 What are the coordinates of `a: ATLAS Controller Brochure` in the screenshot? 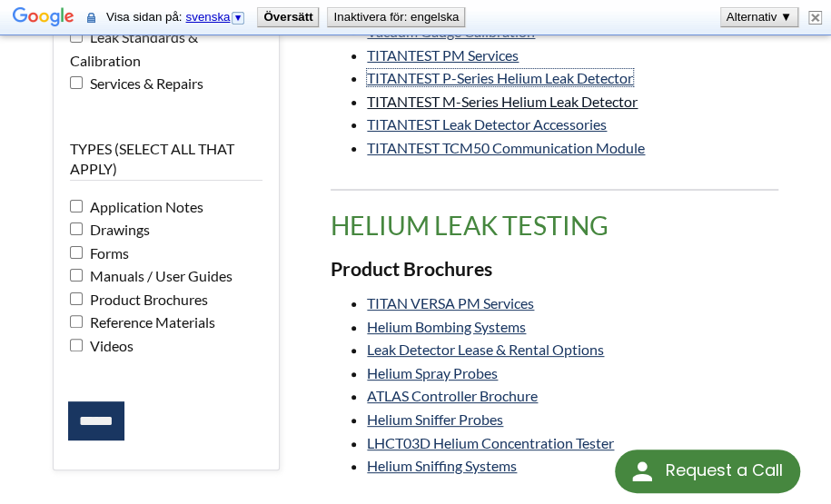 It's located at (452, 395).